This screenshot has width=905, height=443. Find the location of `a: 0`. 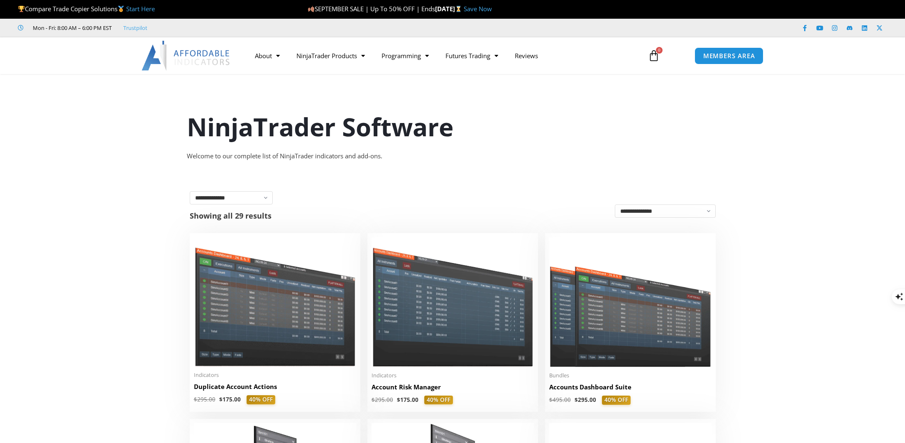

a: 0 is located at coordinates (654, 56).